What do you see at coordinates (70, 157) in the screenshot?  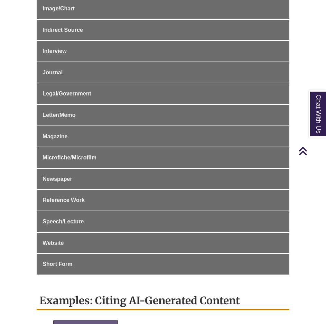 I see `span: Microfiche/Microfilm` at bounding box center [70, 157].